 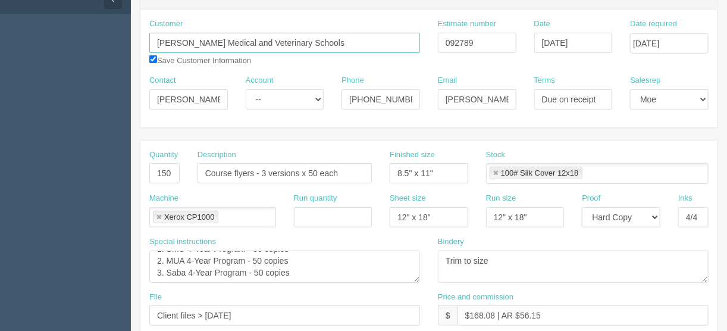 What do you see at coordinates (475, 297) in the screenshot?
I see `label: Price and commission` at bounding box center [475, 297].